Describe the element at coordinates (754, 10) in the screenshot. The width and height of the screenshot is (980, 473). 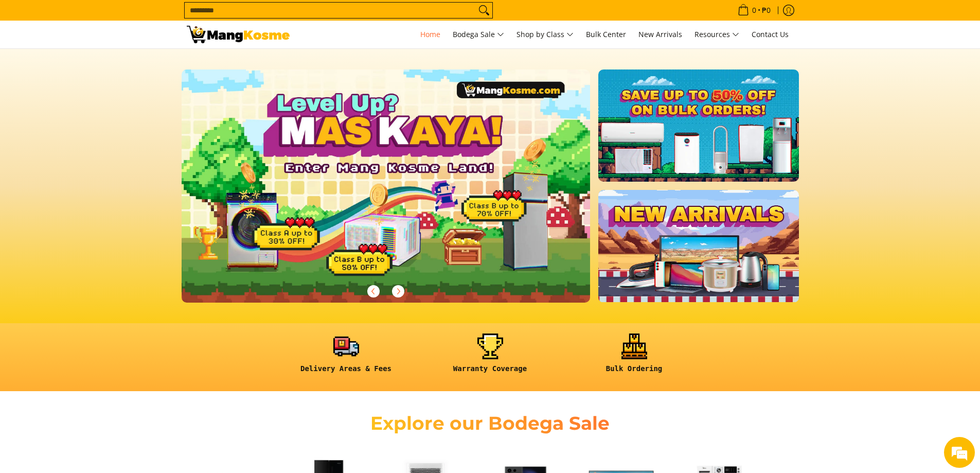
I see `span: 0` at that location.